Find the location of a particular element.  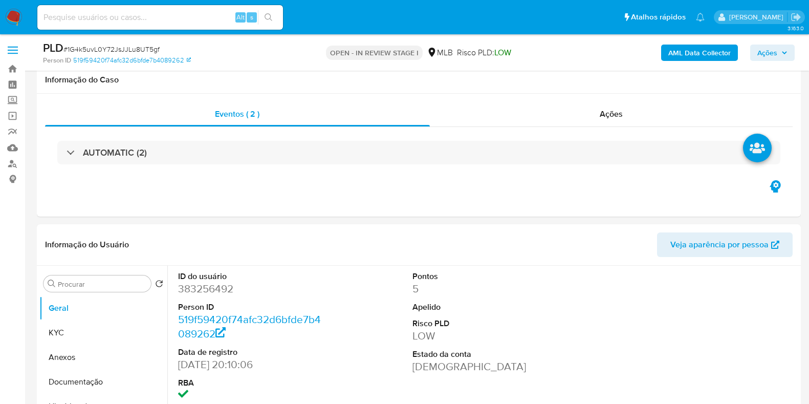

span: Veja aparência por pessoa is located at coordinates (720, 245).